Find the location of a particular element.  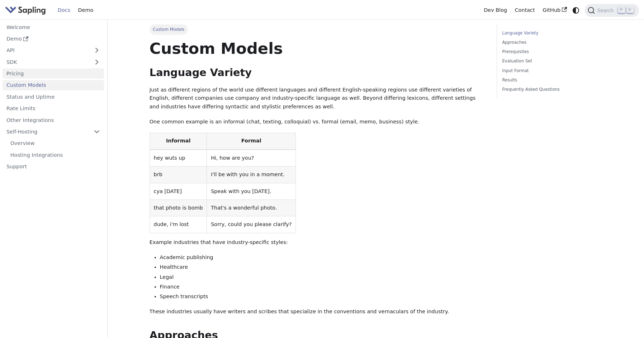

td: hey wuts up is located at coordinates (179, 158).